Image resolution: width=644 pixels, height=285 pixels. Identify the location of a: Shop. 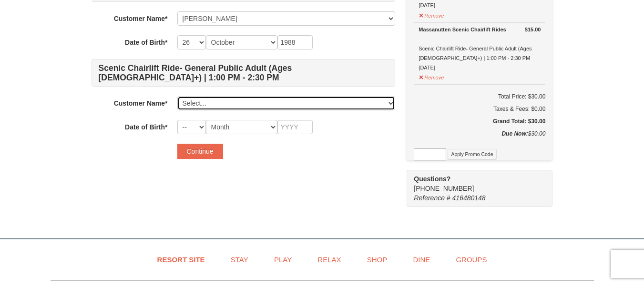
(377, 259).